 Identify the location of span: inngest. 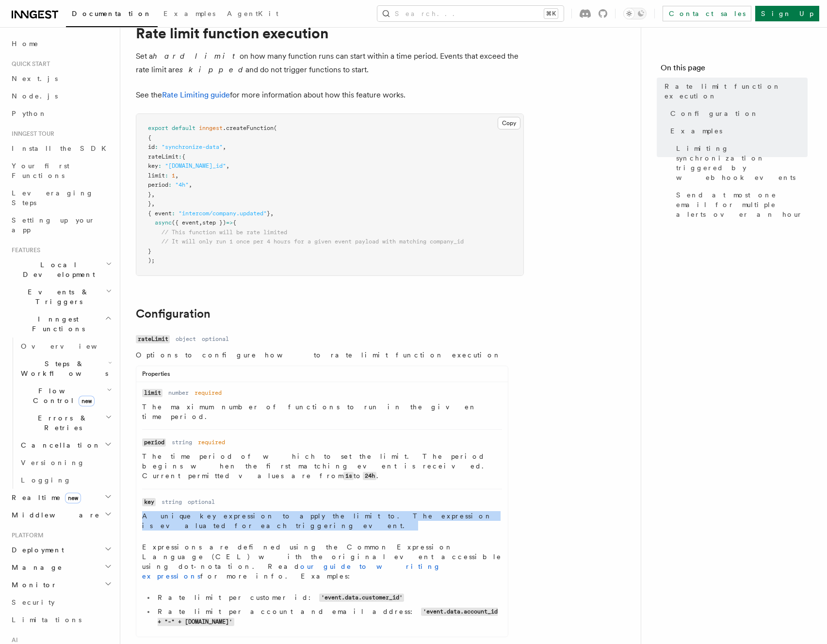
(211, 128).